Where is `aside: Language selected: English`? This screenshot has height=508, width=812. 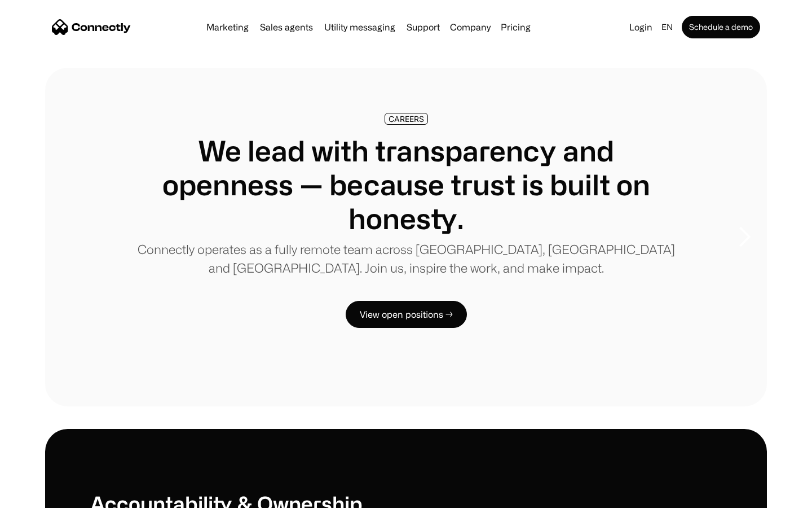
aside: Language selected: English is located at coordinates (39, 495).